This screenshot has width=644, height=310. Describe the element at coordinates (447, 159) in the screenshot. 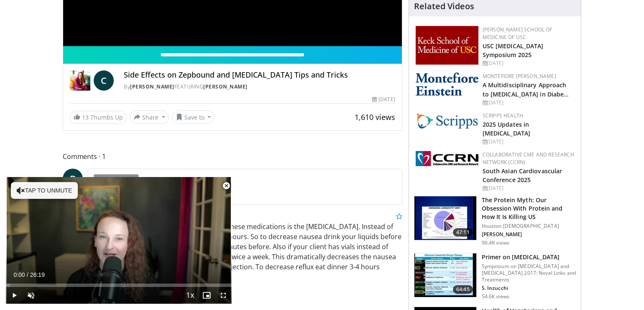

I see `img: a04ee3ba-8487-4636-b0fb-5e8d268f3737.png.150x105_q85_autocrop_double_scale_upscale_version-0.2.png` at that location.